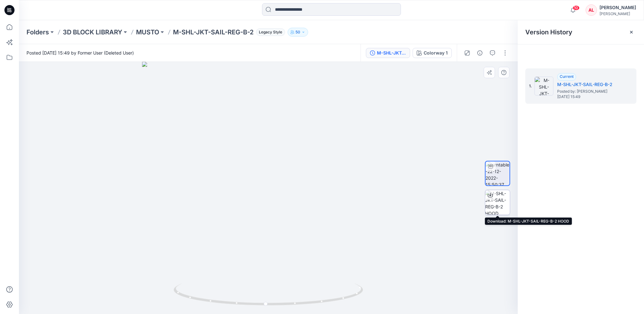 This screenshot has height=314, width=644. I want to click on button: Close, so click(631, 32).